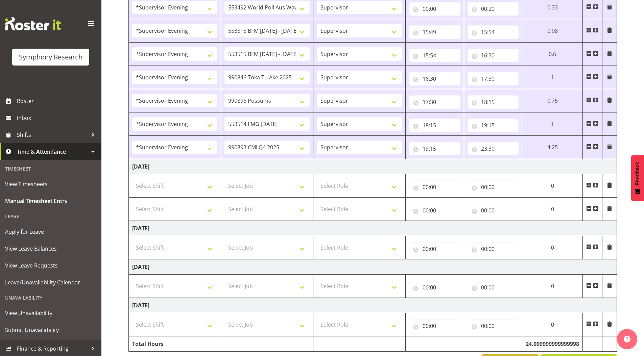 This screenshot has width=644, height=356. Describe the element at coordinates (52, 135) in the screenshot. I see `span: Shifts` at that location.